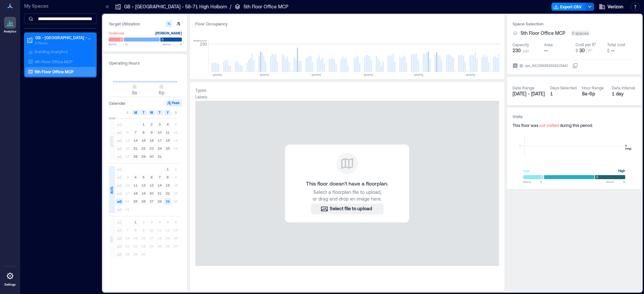 The image size is (644, 294). I want to click on span: This floor doesn't have a floorplan., so click(347, 184).